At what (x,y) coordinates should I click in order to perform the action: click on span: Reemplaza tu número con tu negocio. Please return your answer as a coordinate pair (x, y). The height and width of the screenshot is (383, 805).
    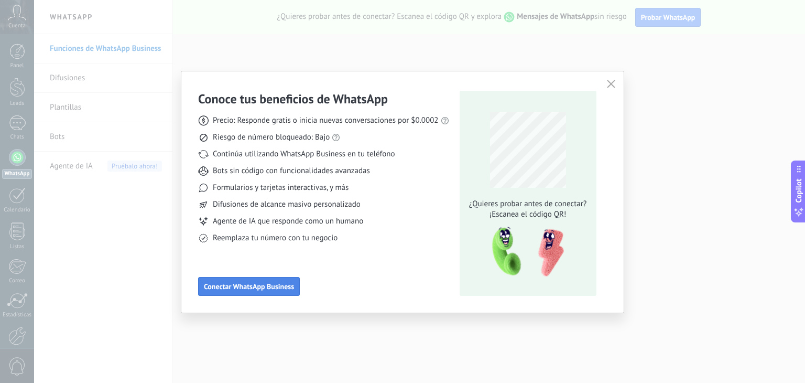
    Looking at the image, I should click on (275, 238).